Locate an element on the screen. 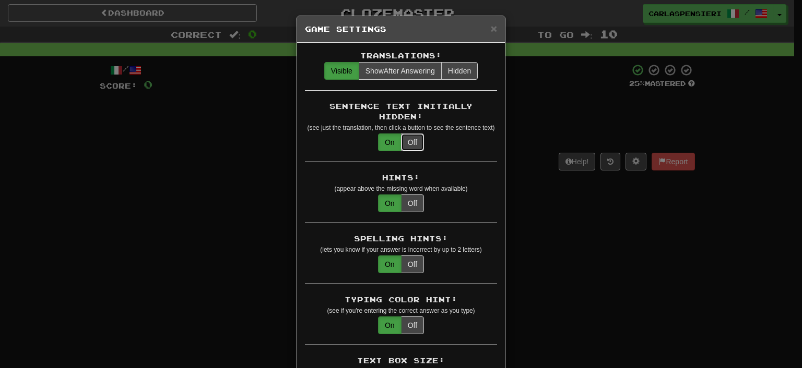 This screenshot has height=368, width=802. button: Hidden is located at coordinates (459, 71).